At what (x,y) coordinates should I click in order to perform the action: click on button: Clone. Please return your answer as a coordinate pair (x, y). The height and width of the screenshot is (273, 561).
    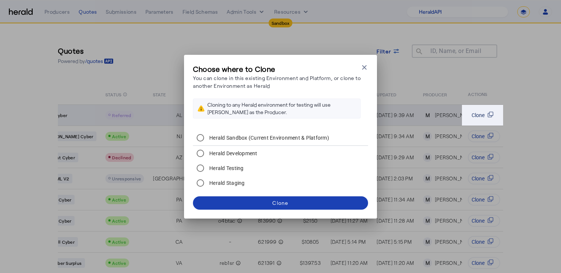
    Looking at the image, I should click on (280, 203).